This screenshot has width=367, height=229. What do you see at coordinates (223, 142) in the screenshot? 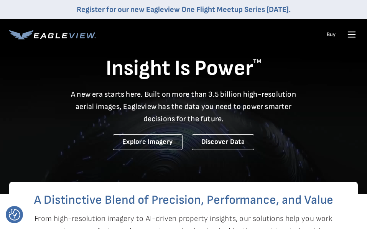
I see `a: Discover Data` at bounding box center [223, 142].